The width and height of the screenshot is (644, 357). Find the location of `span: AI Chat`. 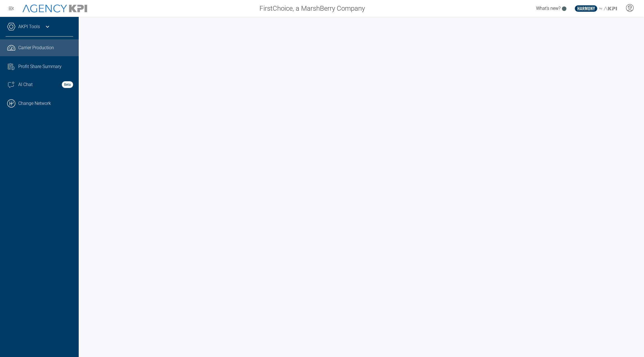

span: AI Chat is located at coordinates (25, 85).